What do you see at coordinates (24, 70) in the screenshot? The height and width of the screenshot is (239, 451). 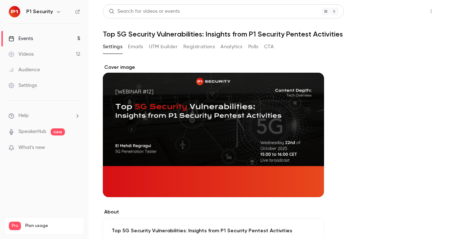 I see `div: Audience` at bounding box center [24, 70].